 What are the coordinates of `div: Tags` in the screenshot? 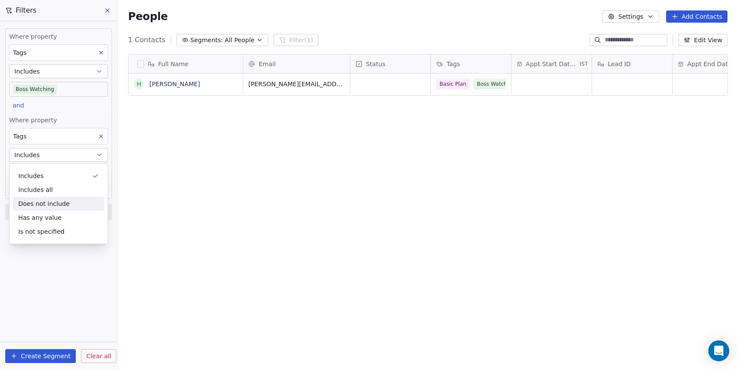 It's located at (471, 64).